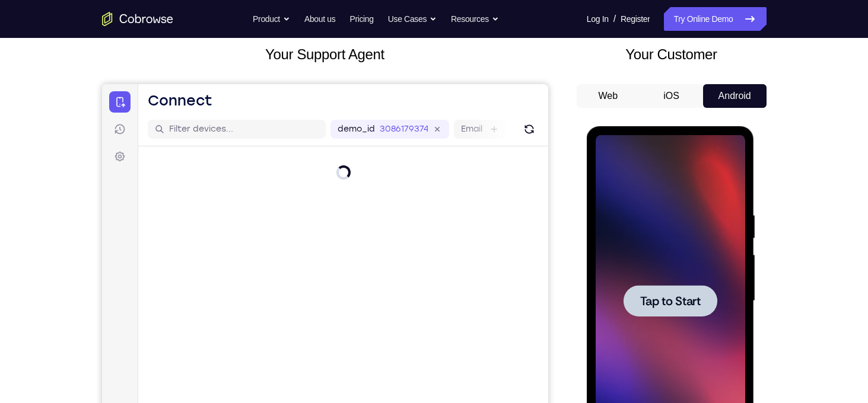 The image size is (868, 403). What do you see at coordinates (241, 369) in the screenshot?
I see `button: 6-digit code` at bounding box center [241, 369].